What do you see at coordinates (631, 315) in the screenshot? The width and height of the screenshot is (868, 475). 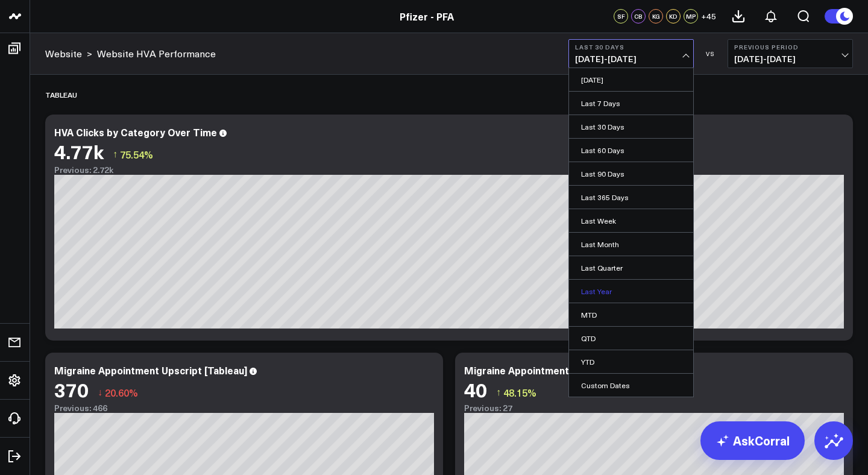 I see `a: MTD` at bounding box center [631, 315].